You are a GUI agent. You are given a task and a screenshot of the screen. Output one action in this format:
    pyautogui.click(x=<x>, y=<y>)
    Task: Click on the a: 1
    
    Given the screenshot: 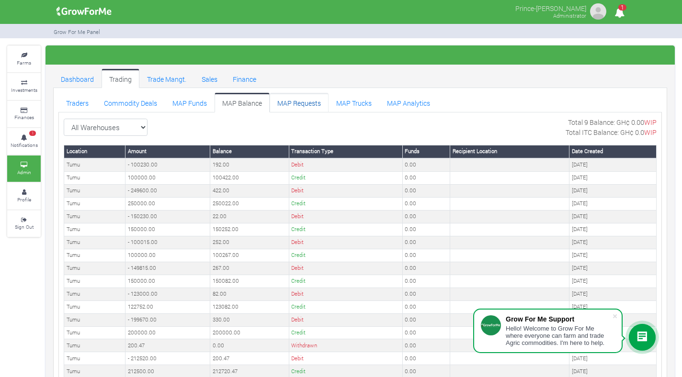 What is the action you would take?
    pyautogui.click(x=619, y=13)
    